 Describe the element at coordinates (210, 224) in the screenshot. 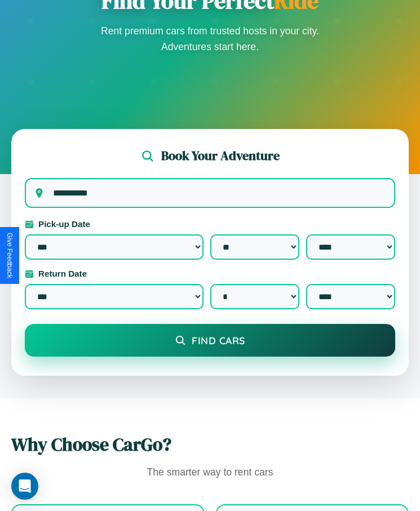

I see `label: Pick-up Date` at that location.